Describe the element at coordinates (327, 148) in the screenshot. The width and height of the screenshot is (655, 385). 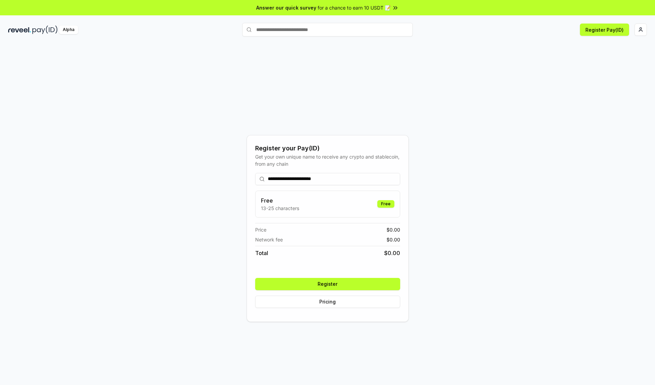
I see `div: Register your Pay(ID)` at that location.